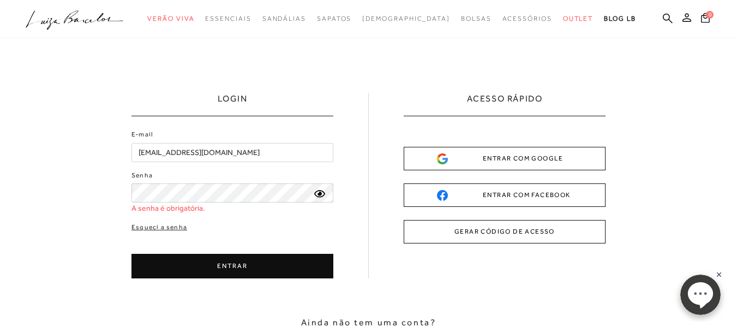  What do you see at coordinates (705, 19) in the screenshot?
I see `button: 0` at bounding box center [705, 19].